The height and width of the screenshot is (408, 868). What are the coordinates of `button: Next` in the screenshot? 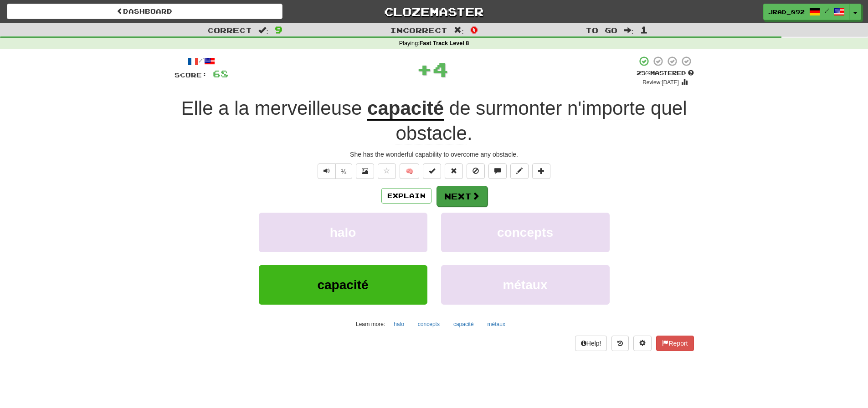 It's located at (462, 197).